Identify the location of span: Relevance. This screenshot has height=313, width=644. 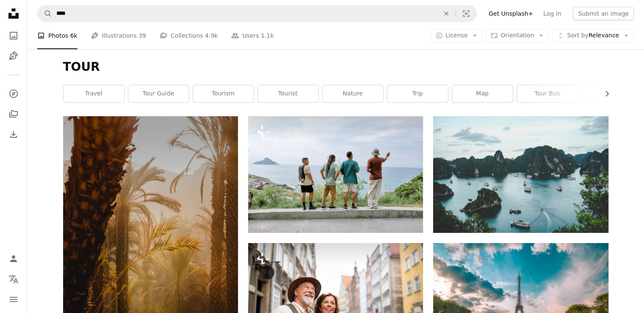
(593, 36).